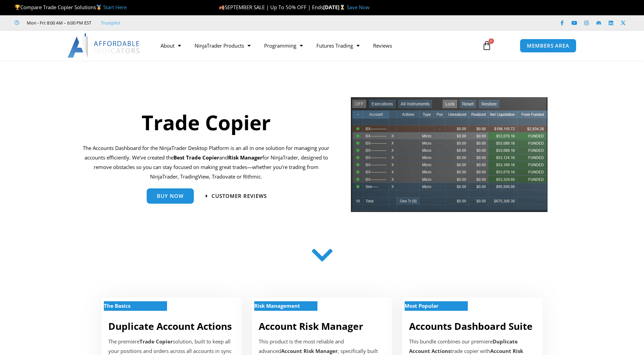 This screenshot has height=355, width=644. Describe the element at coordinates (271, 7) in the screenshot. I see `span: SEPTEMBER SALE | Up To 50% OFF | Ends` at that location.